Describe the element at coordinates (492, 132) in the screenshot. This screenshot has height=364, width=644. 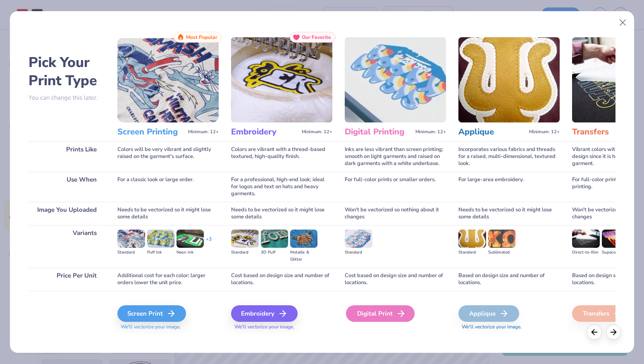
I see `h3: Applique` at that location.